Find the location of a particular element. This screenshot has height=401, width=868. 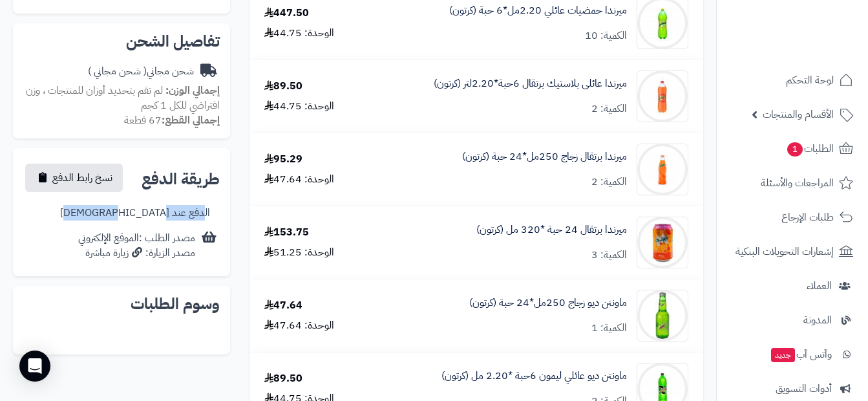

div: 47.64 is located at coordinates (283, 305).